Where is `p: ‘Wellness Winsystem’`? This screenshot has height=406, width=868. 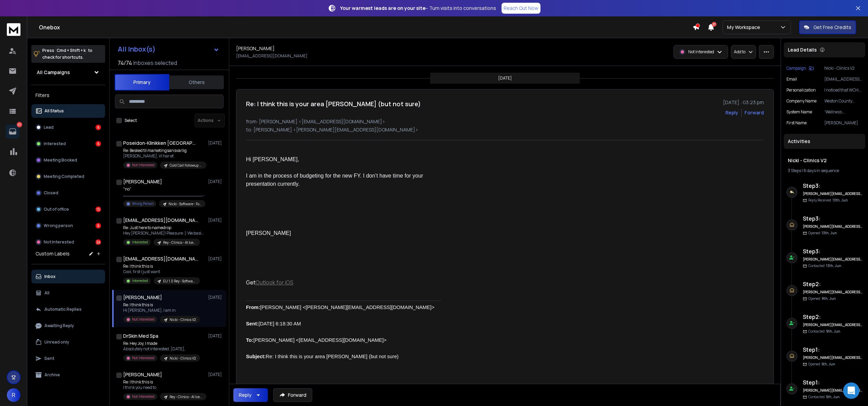 p: ‘Wellness Winsystem’ is located at coordinates (843, 112).